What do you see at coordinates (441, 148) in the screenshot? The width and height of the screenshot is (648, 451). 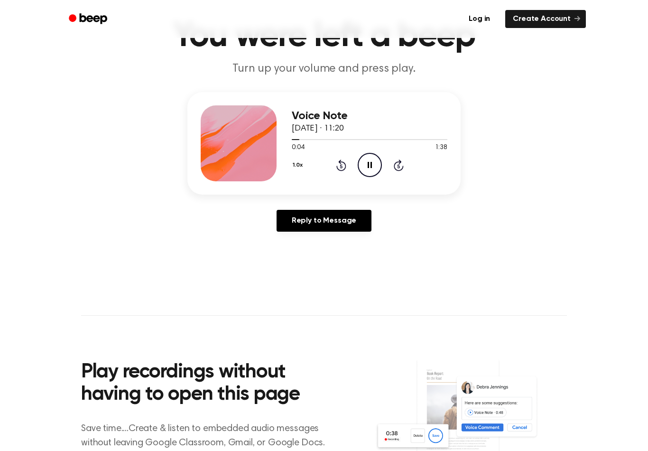 I see `span: 1:38` at bounding box center [441, 148].